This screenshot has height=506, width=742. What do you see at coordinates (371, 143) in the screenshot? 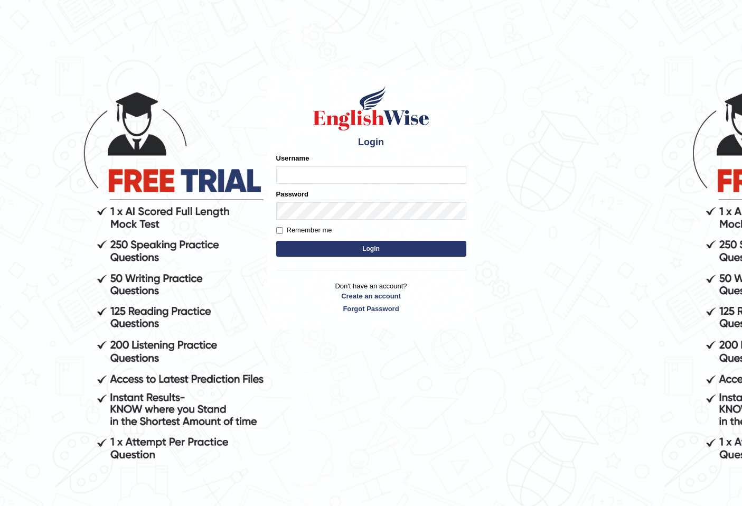
I see `h4: Login` at bounding box center [371, 143].